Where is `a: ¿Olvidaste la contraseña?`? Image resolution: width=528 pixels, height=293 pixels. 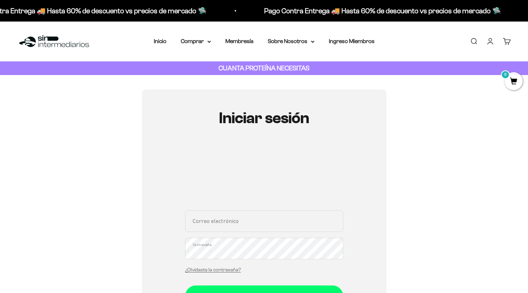 a: ¿Olvidaste la contraseña? is located at coordinates (213, 270).